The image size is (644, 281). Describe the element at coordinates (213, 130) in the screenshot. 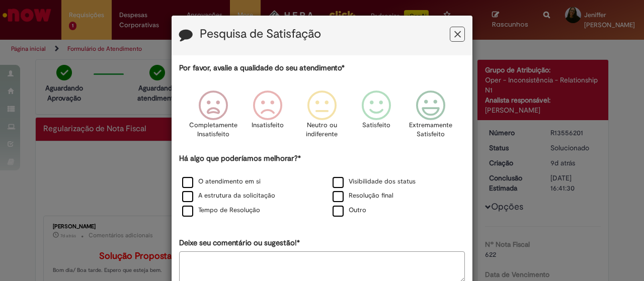

I see `p: Completamente Insatisfeito` at that location.